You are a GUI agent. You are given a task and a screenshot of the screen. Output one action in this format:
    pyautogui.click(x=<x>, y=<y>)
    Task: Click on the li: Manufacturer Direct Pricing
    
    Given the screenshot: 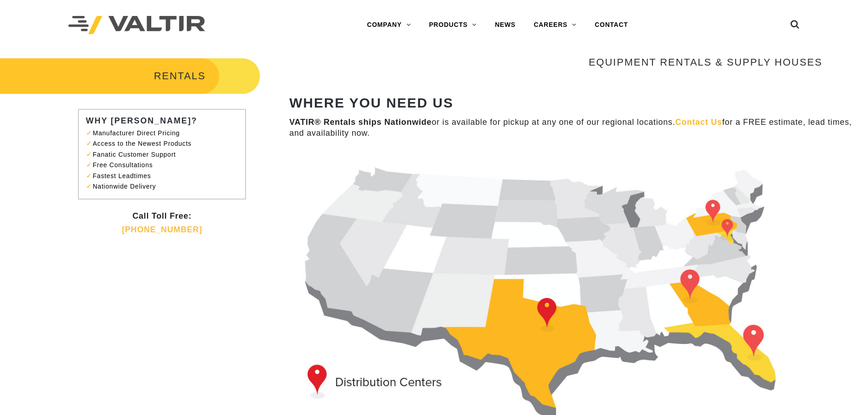 What is the action you would take?
    pyautogui.click(x=164, y=133)
    